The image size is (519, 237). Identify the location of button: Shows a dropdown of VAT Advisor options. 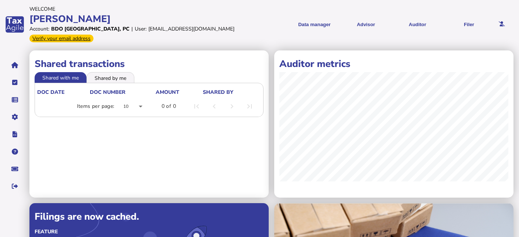
(366, 24).